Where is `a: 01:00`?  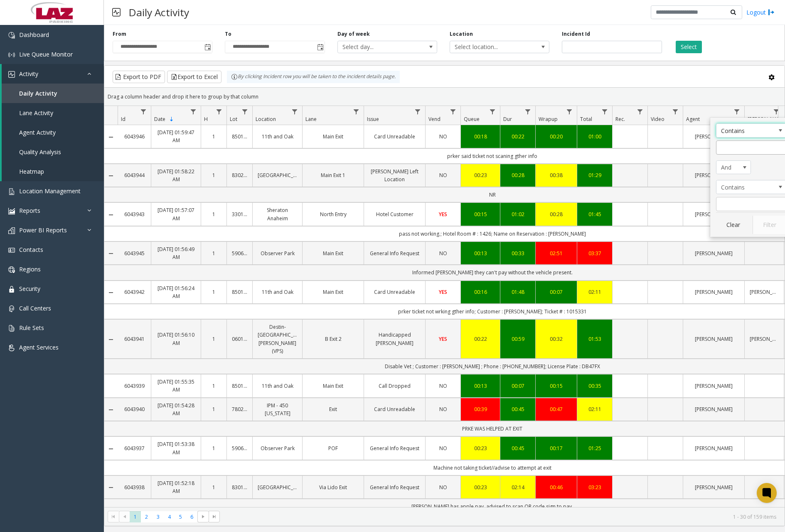
a: 01:00 is located at coordinates (594, 136).